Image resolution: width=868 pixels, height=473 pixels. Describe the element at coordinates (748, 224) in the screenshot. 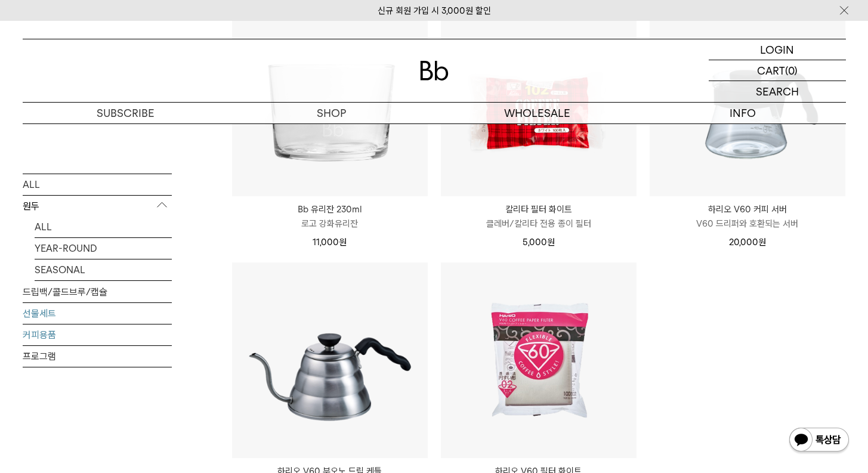

I see `p: V60 드리퍼와 호환되는 서버` at that location.